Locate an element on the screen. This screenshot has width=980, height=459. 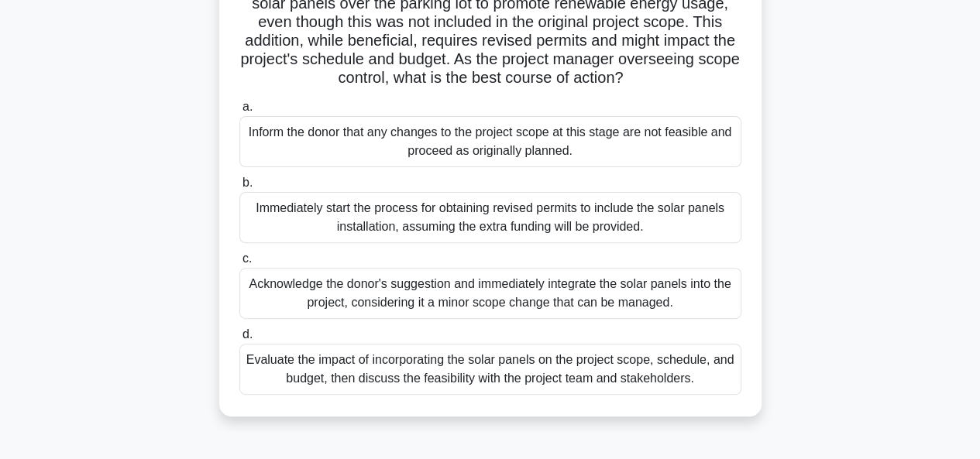
div: Inform the donor that any changes to the project scope at this stage are not feasible and proceed... is located at coordinates (490, 141).